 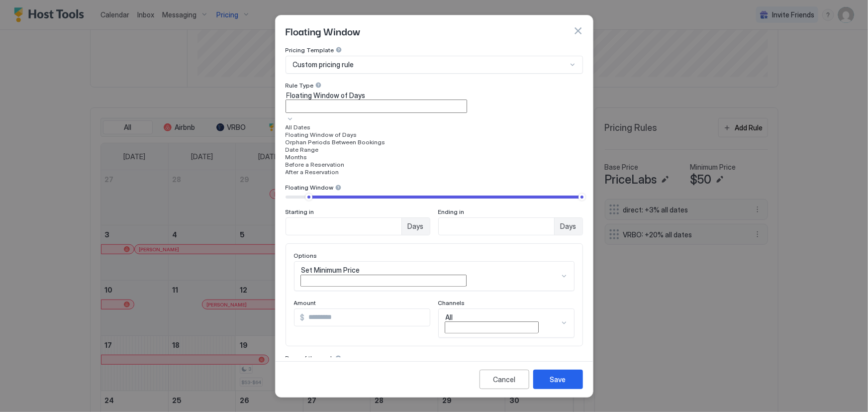 What do you see at coordinates (452, 303) in the screenshot?
I see `span: Channels` at bounding box center [452, 303].